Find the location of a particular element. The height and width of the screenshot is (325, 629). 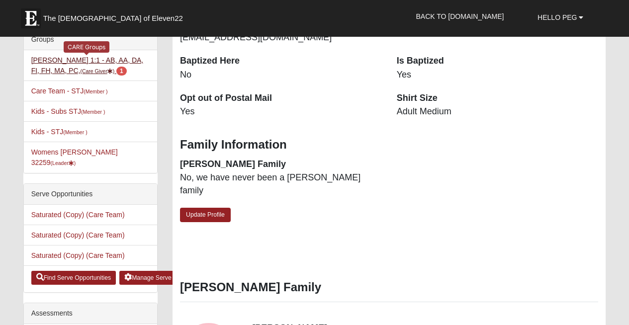

div: Assessments is located at coordinates (91, 314).